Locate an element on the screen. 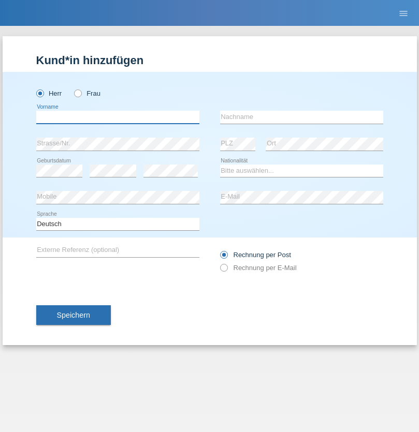  input: Rechnung per E-Mail is located at coordinates (223, 270).